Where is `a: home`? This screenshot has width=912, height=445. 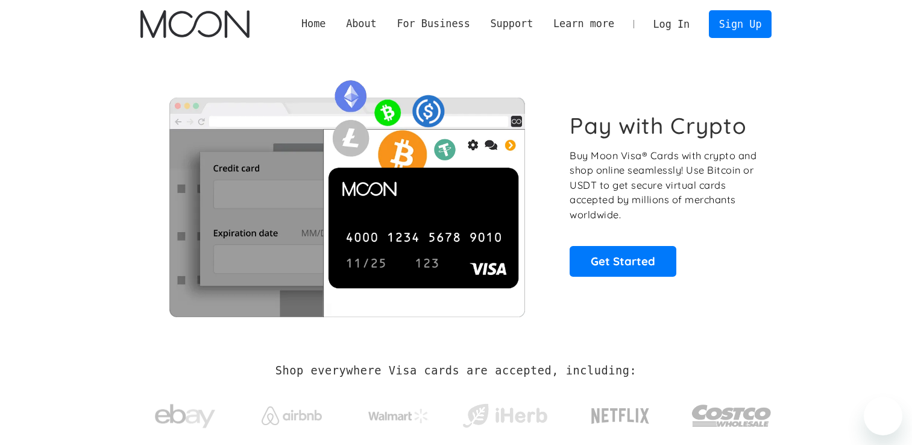
a: home is located at coordinates (195, 24).